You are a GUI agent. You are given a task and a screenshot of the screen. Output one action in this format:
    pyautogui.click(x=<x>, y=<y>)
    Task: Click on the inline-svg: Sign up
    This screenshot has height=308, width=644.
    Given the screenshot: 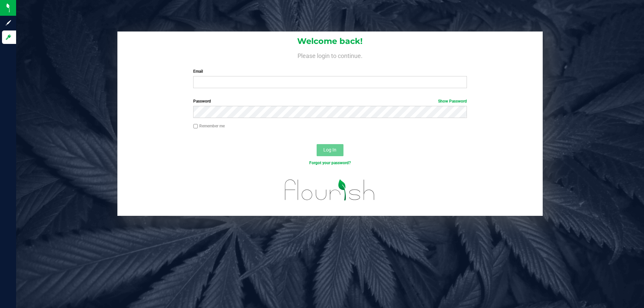 What is the action you would take?
    pyautogui.click(x=9, y=23)
    